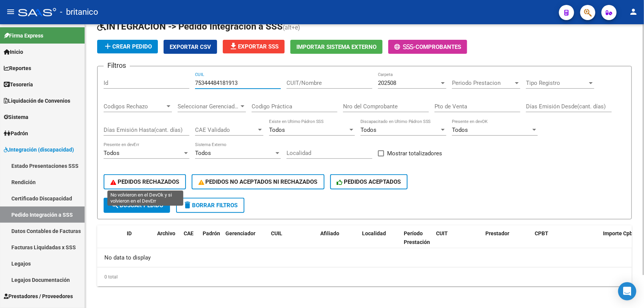 This screenshot has height=308, width=644. What do you see at coordinates (428, 47) in the screenshot?
I see `button: -Comprobantes` at bounding box center [428, 47].